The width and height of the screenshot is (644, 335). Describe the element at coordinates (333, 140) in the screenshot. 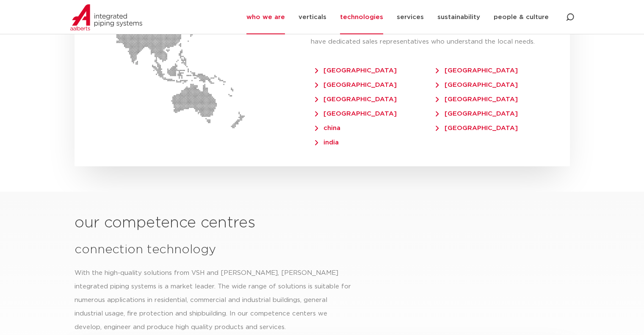

I see `a: india` at that location.